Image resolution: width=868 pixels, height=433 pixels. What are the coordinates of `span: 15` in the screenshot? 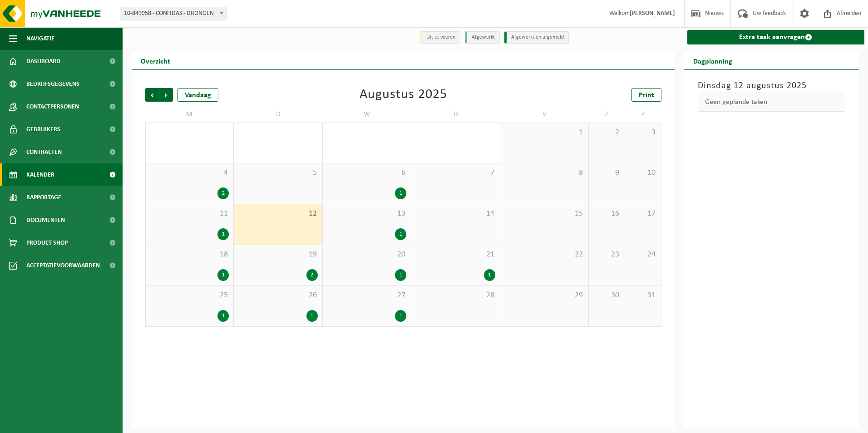 It's located at (544, 214).